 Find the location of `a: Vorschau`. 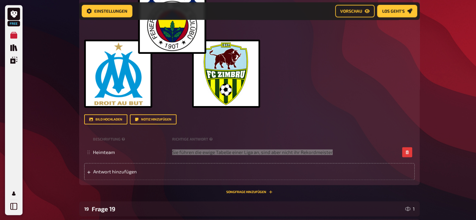

a: Vorschau is located at coordinates (355, 11).